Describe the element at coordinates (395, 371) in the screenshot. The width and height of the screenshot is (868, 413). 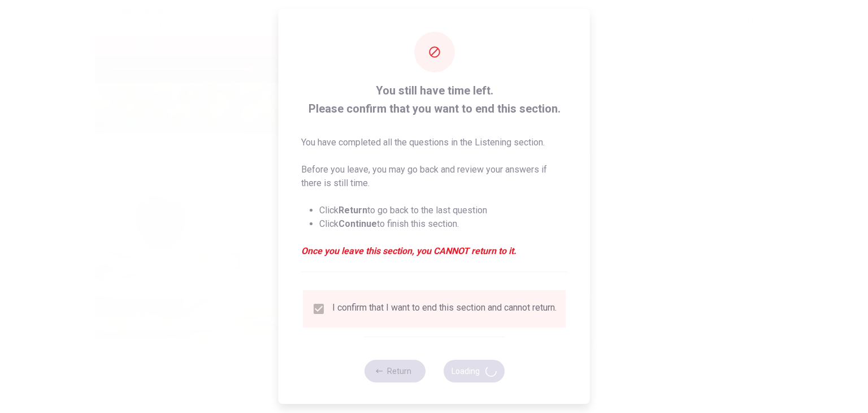
I see `button: Return` at that location.